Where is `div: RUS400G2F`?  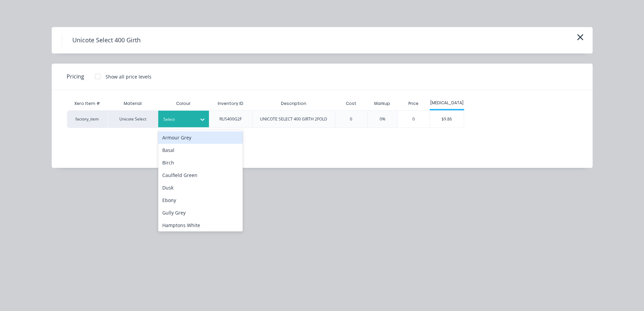 div: RUS400G2F is located at coordinates (231, 119).